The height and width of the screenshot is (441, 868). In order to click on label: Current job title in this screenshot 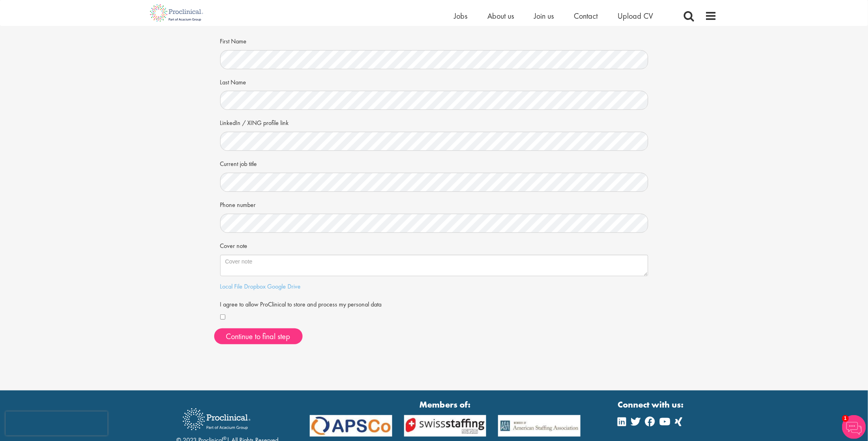, I will do `click(238, 163)`.